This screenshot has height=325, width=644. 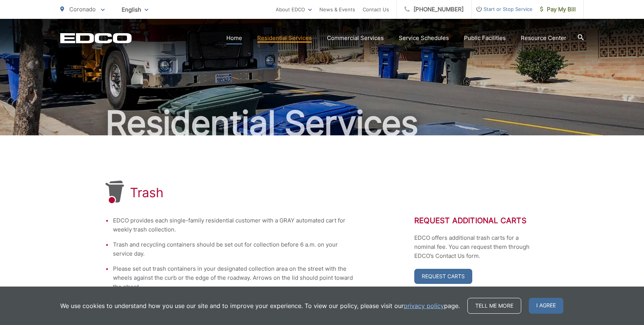 I want to click on a: EDCD logo. Return to the homepage., so click(x=96, y=38).